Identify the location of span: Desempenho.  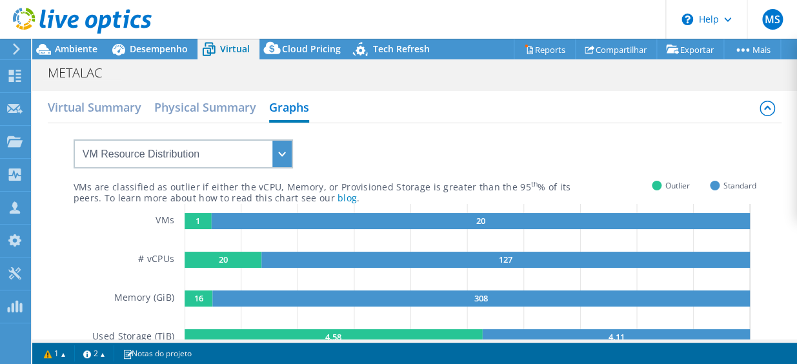
(159, 48).